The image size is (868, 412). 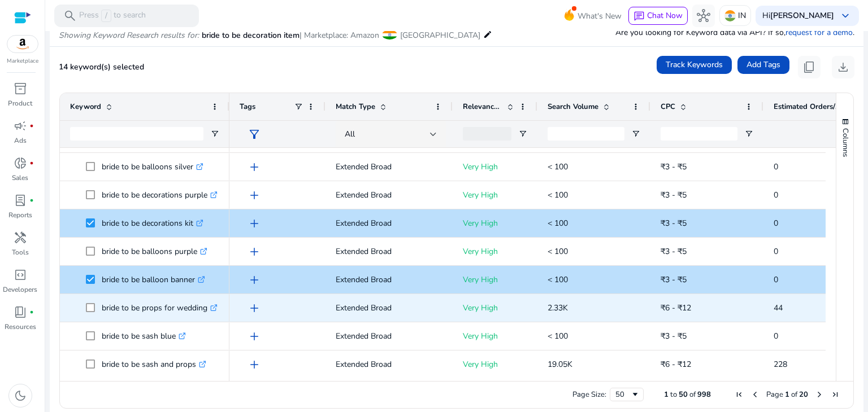 What do you see at coordinates (639, 16) in the screenshot?
I see `span: chat` at bounding box center [639, 16].